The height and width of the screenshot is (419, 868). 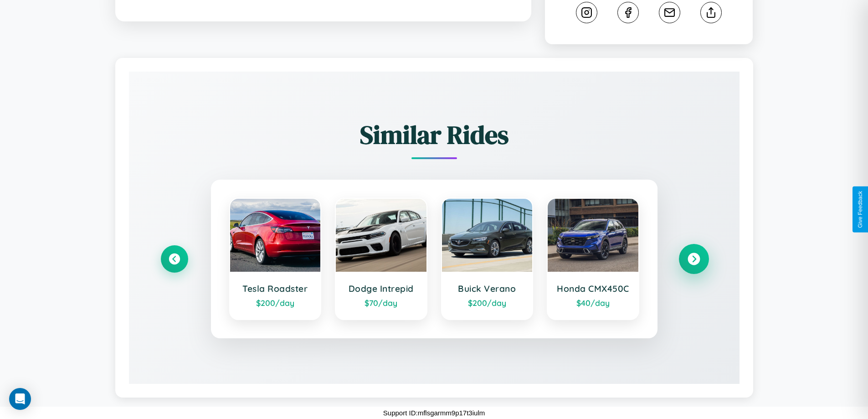 I want to click on h3: Honda CMX450C, so click(x=593, y=289).